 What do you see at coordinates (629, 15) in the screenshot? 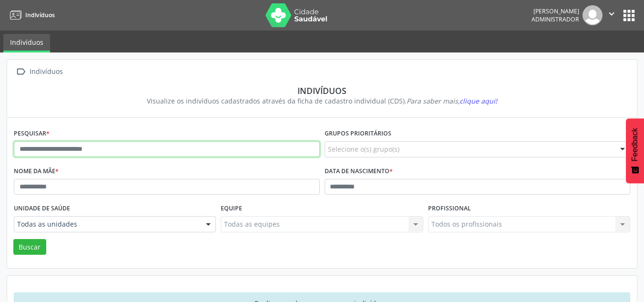
I see `button: apps` at bounding box center [629, 15].